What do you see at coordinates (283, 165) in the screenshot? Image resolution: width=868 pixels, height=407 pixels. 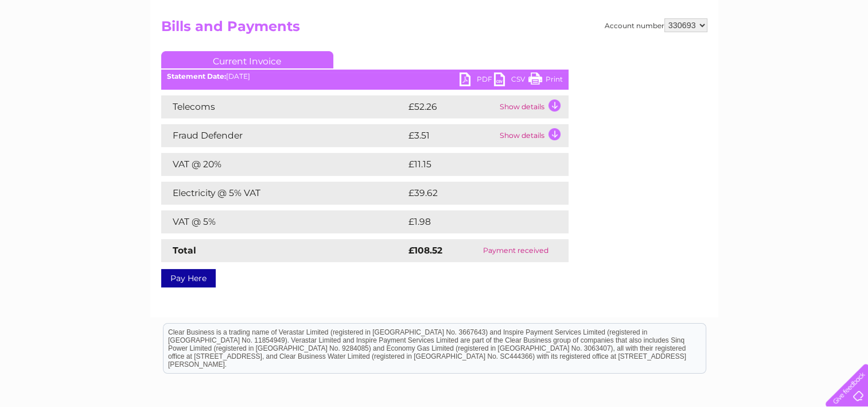 I see `td: VAT @ 20%` at bounding box center [283, 165].